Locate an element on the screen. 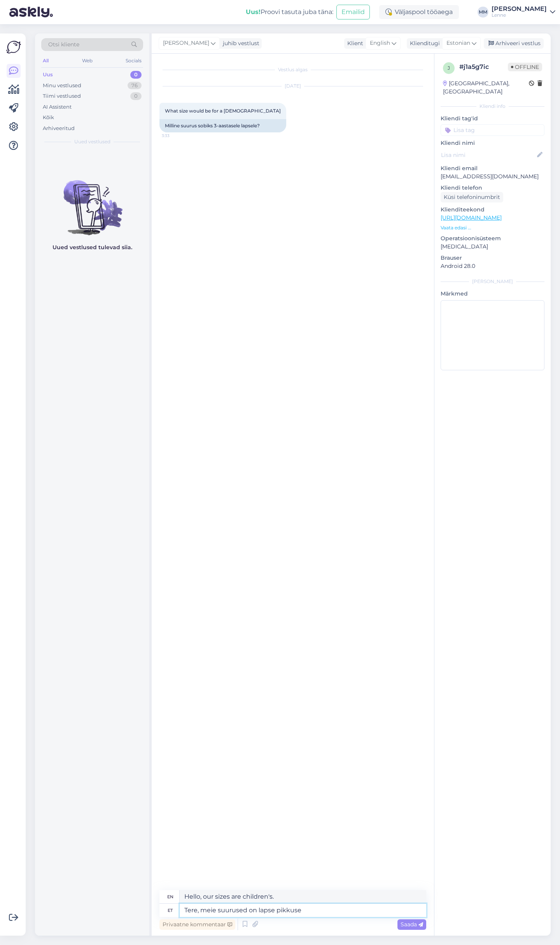  span: 3:33 is located at coordinates (176, 135).